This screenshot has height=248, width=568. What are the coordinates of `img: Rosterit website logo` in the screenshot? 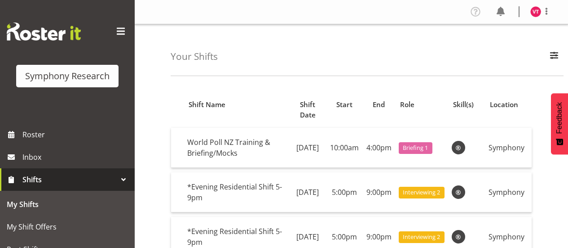 It's located at (44, 31).